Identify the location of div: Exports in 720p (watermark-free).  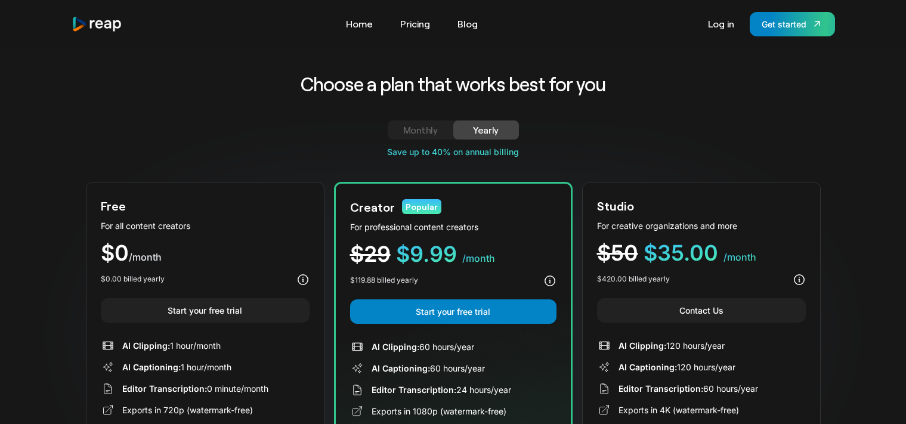
(187, 410).